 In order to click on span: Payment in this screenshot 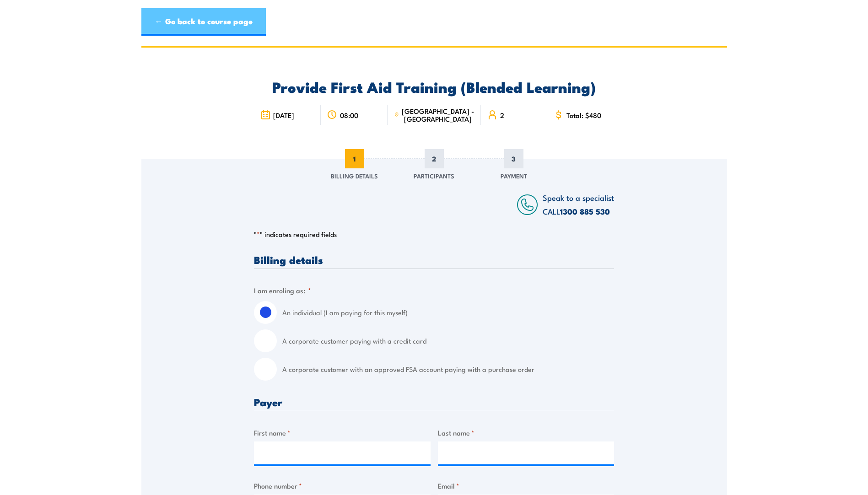, I will do `click(514, 175)`.